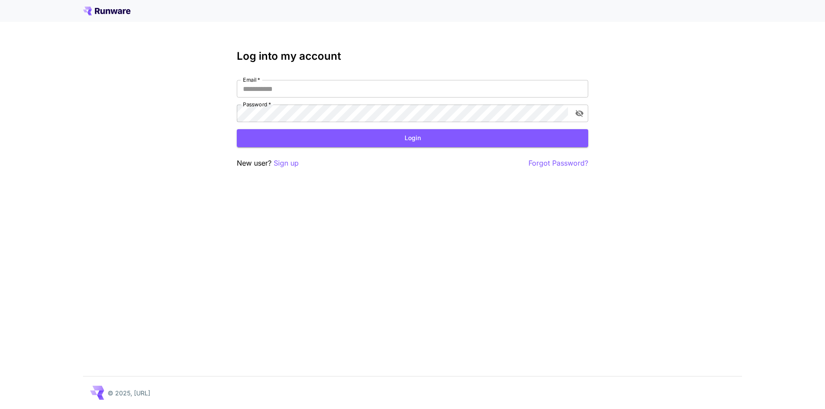  I want to click on h3: Log into my account, so click(412, 56).